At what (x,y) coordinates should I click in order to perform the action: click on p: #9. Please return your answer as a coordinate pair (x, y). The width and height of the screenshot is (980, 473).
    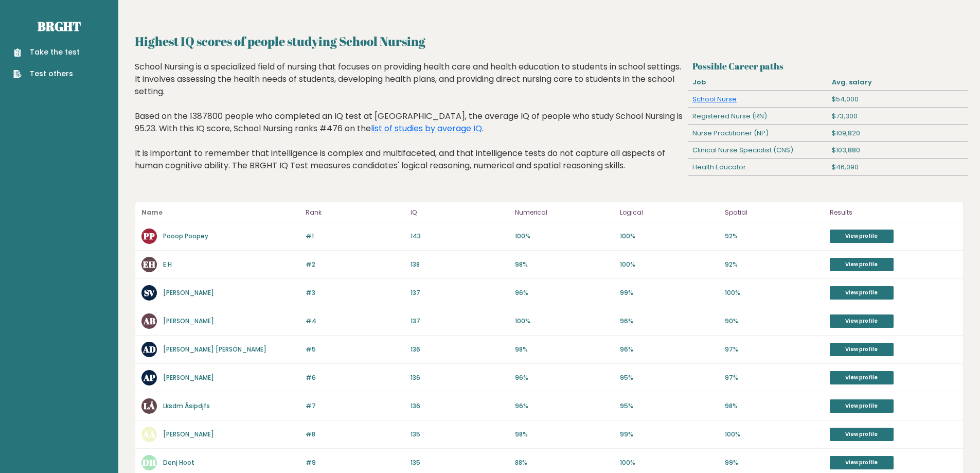
    Looking at the image, I should click on (355, 463).